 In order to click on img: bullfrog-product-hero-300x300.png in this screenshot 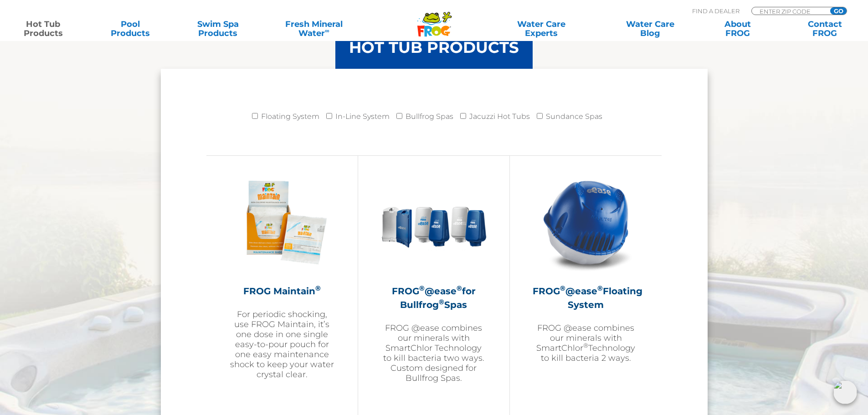, I will do `click(433, 223)`.